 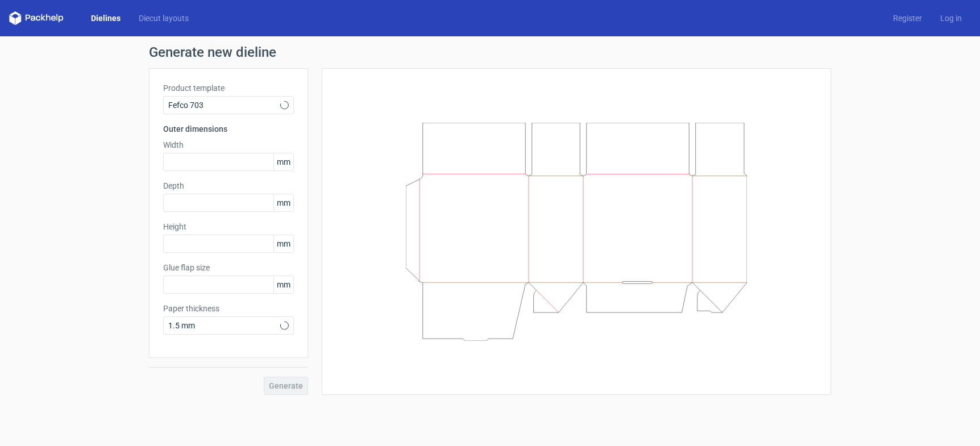 I want to click on label: Product template, so click(x=228, y=88).